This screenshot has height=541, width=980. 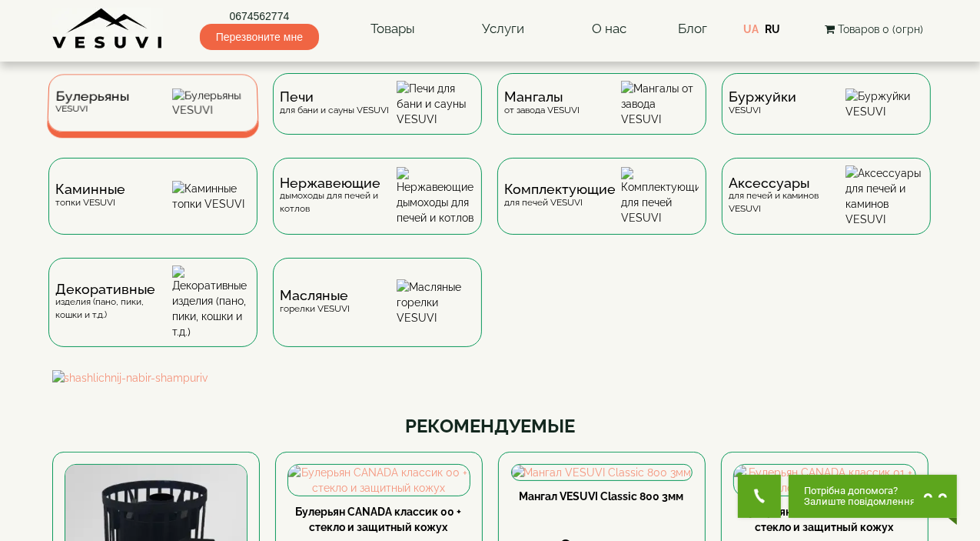 What do you see at coordinates (335, 97) in the screenshot?
I see `span: Печи` at bounding box center [335, 97].